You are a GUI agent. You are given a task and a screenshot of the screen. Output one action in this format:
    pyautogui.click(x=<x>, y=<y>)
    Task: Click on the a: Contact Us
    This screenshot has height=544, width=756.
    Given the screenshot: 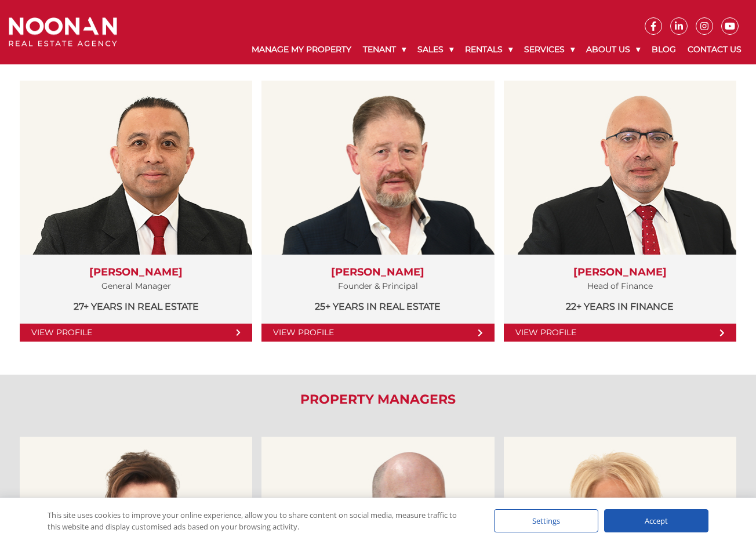 What is the action you would take?
    pyautogui.click(x=715, y=49)
    